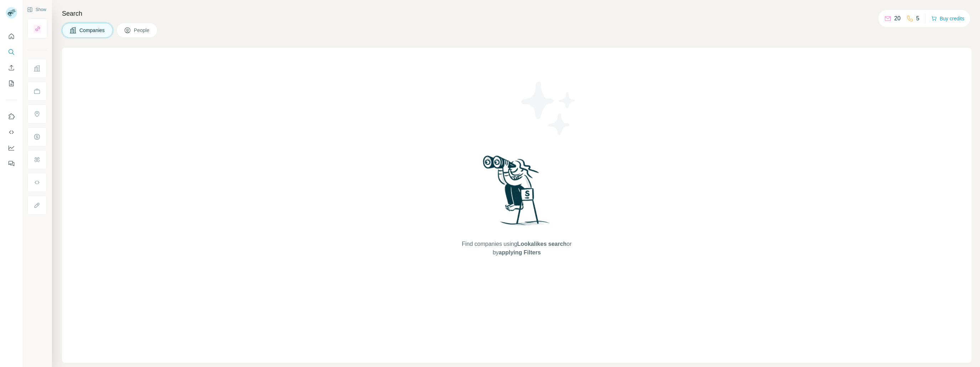 Image resolution: width=980 pixels, height=367 pixels. Describe the element at coordinates (11, 36) in the screenshot. I see `button: Quick start` at that location.